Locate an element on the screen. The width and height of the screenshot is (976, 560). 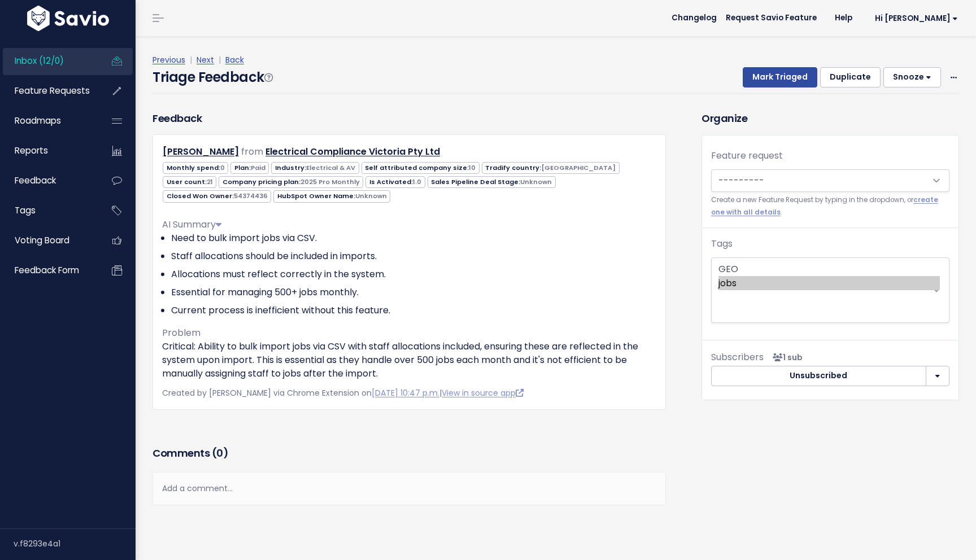
span: Feedback is located at coordinates (35, 180).